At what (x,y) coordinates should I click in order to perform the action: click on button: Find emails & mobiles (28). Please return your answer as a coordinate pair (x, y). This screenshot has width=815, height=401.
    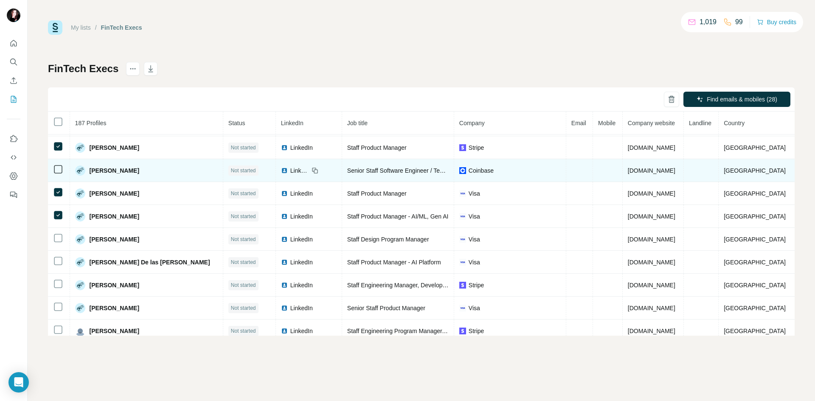
    Looking at the image, I should click on (737, 99).